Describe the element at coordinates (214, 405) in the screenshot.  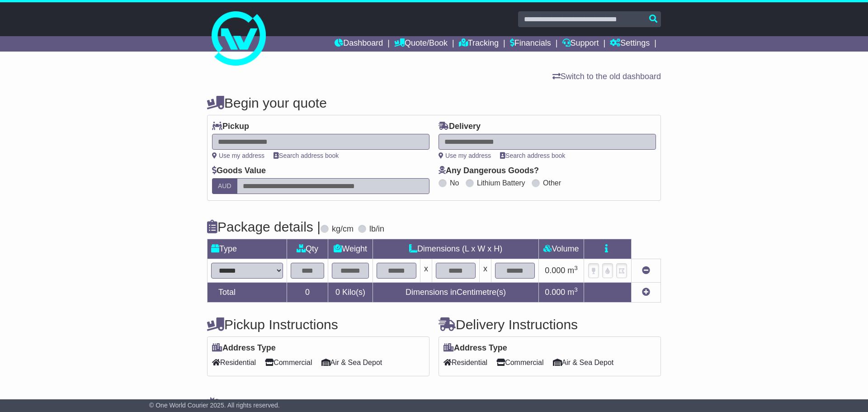
I see `span: © One World Courier 2025. All rights reserved.` at that location.